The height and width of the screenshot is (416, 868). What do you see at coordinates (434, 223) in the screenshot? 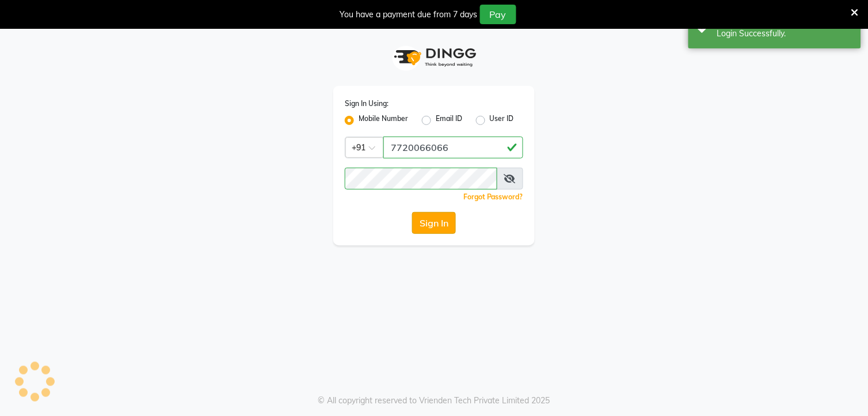
I see `button: Sign In` at bounding box center [434, 223].